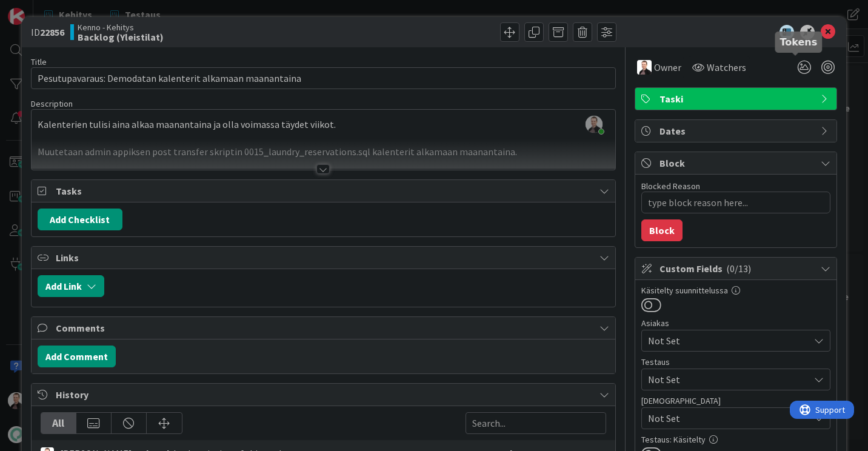 This screenshot has height=451, width=868. I want to click on input: Search..., so click(536, 423).